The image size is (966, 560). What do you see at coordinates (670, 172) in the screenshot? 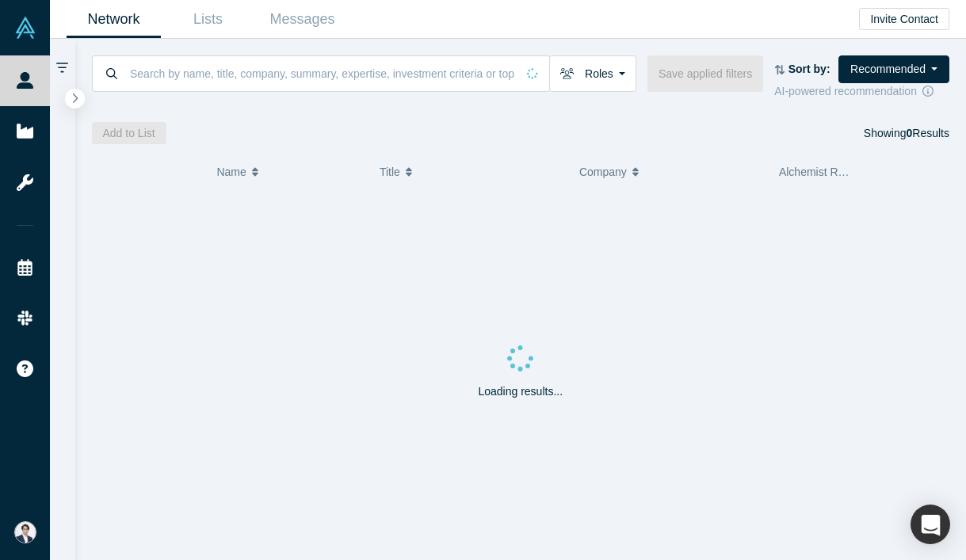
I see `button: Company` at bounding box center [670, 172].